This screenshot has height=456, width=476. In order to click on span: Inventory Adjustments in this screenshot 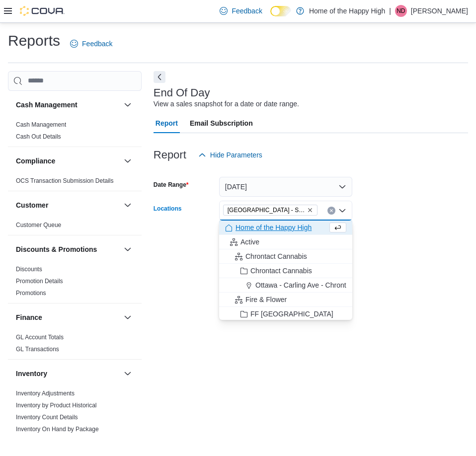, I will do `click(45, 393)`.